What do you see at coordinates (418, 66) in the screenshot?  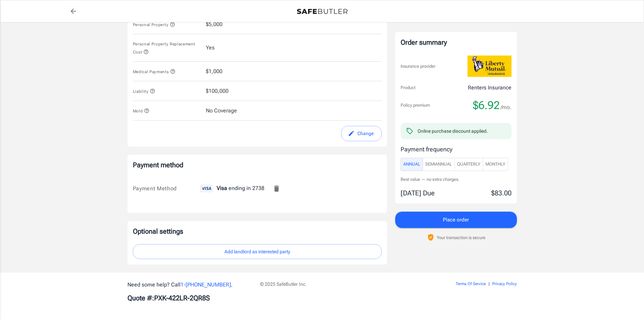 I see `p: Insurance provider` at bounding box center [418, 66].